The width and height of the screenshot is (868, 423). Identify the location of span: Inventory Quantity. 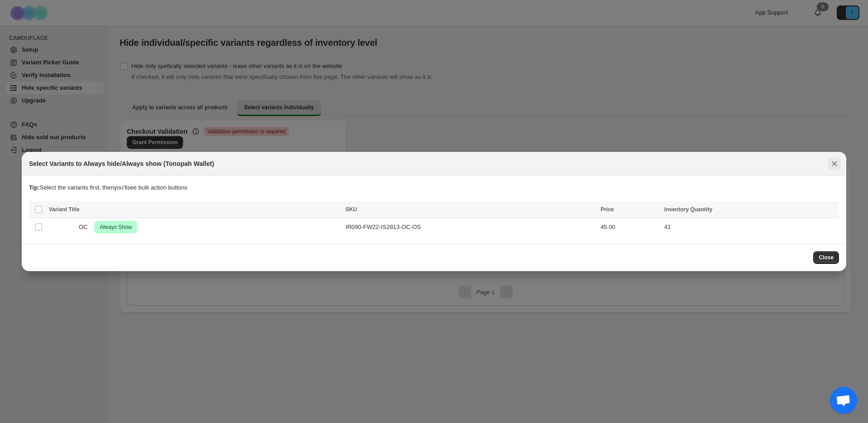
(688, 209).